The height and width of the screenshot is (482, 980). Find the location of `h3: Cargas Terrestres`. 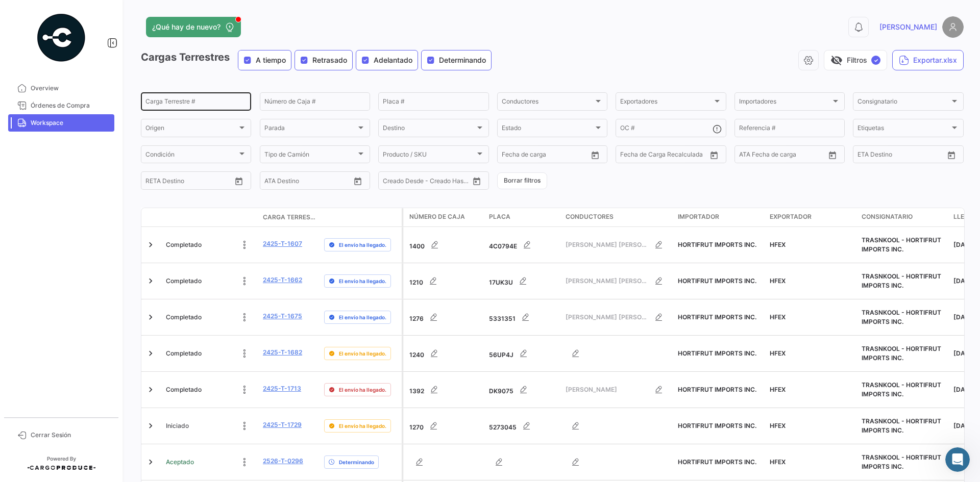

h3: Cargas Terrestres is located at coordinates (317, 60).